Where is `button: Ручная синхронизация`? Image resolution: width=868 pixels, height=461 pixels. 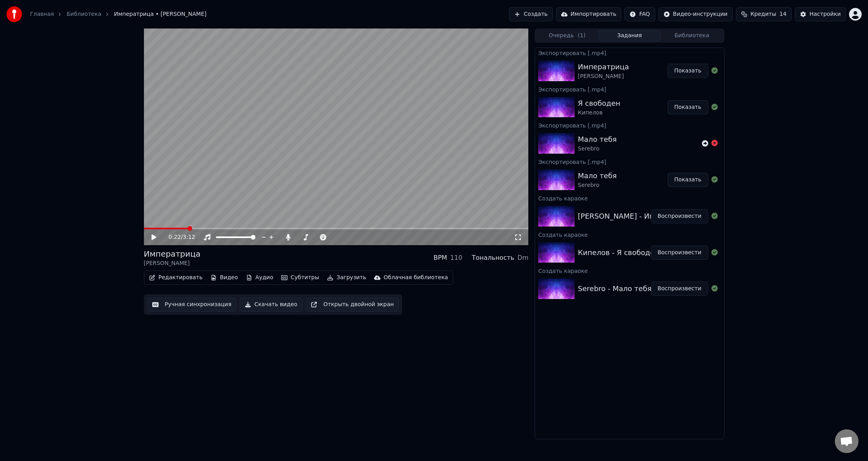
button: Ручная синхронизация is located at coordinates (192, 304).